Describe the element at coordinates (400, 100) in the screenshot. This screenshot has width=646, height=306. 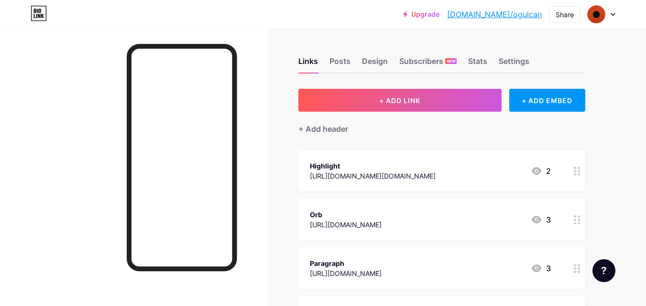
I see `span: + ADD LINK` at that location.